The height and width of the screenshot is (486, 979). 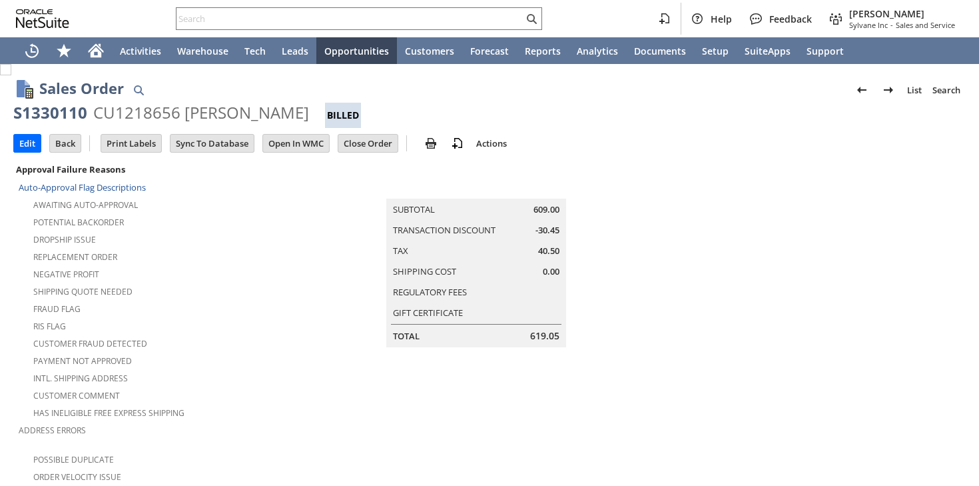 I want to click on div: Shortcuts, so click(x=64, y=51).